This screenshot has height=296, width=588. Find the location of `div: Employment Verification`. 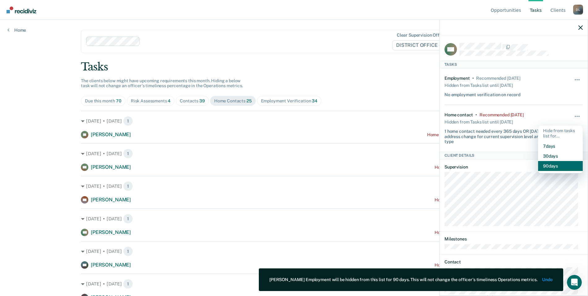

div: Employment Verification is located at coordinates (289, 101).